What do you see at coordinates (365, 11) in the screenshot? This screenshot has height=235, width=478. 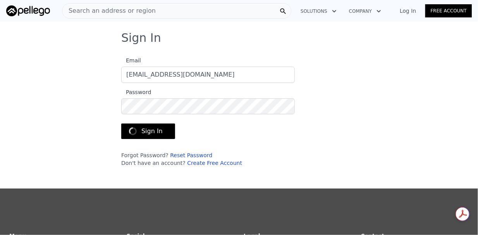 I see `button: Company` at bounding box center [365, 11].